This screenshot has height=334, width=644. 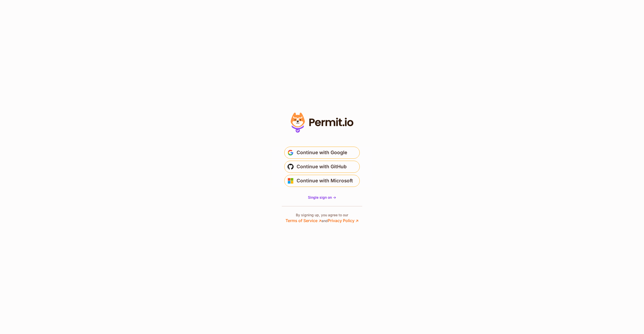 I want to click on button: Continue with GitHub, so click(x=322, y=167).